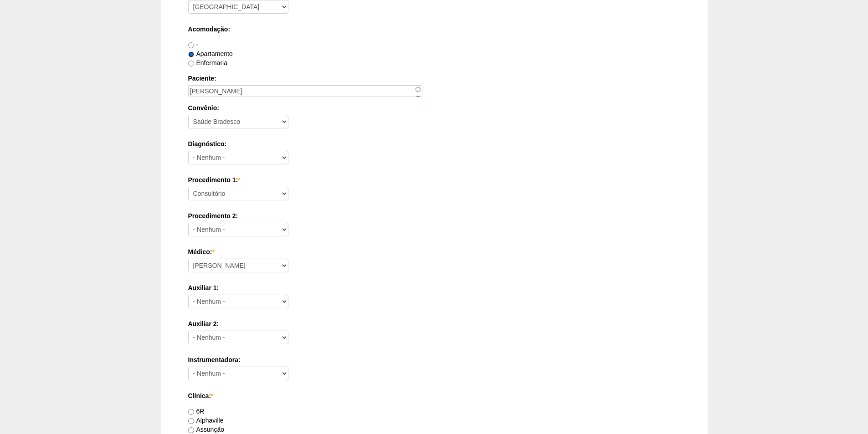  I want to click on label: Diagnóstico:, so click(434, 144).